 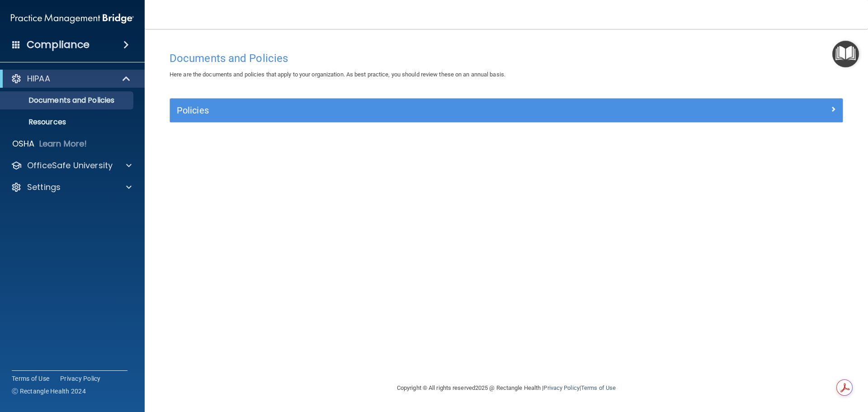 What do you see at coordinates (44, 187) in the screenshot?
I see `p: Settings` at bounding box center [44, 187].